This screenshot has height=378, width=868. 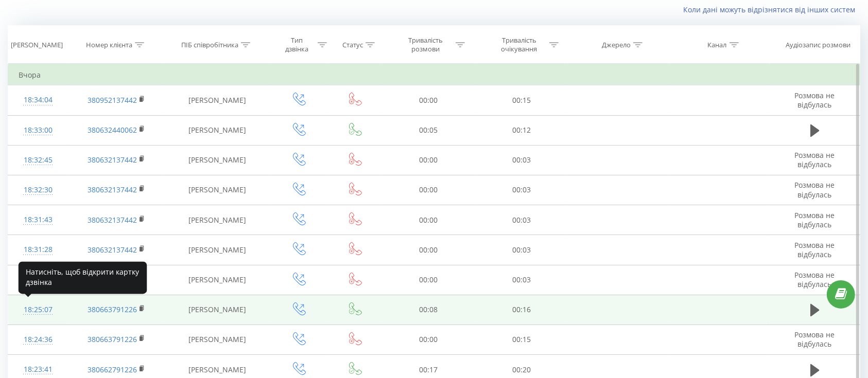 I want to click on td: 00:08, so click(x=428, y=310).